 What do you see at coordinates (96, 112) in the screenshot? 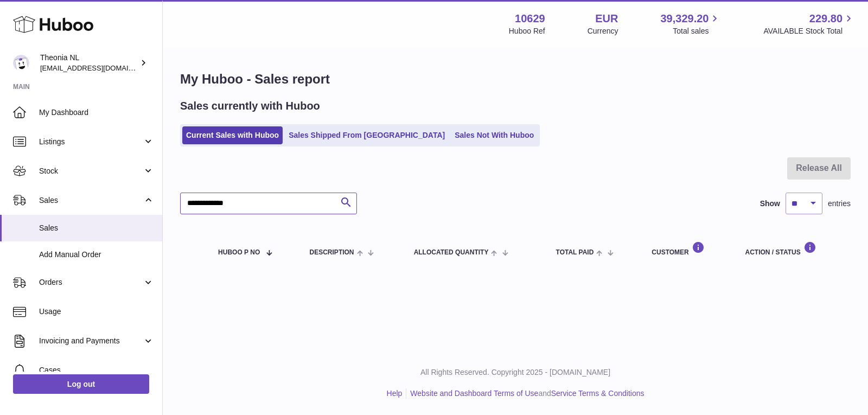
I see `span: My Dashboard` at bounding box center [96, 112].